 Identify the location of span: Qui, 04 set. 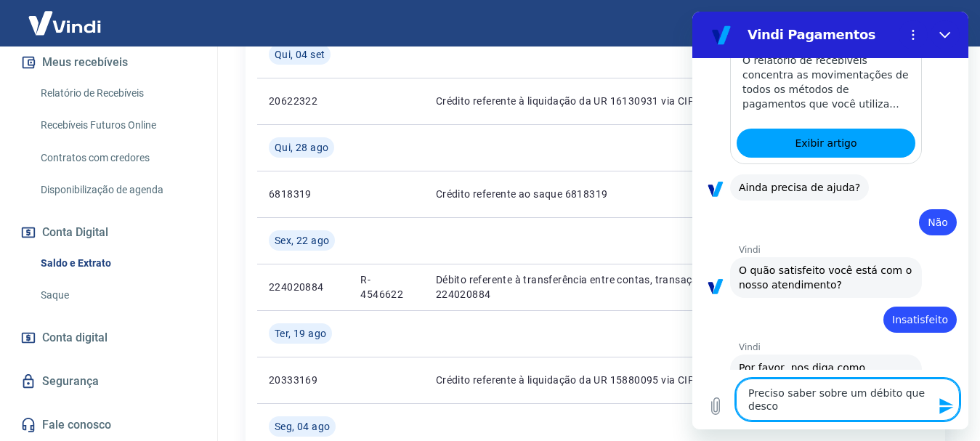
(299, 54).